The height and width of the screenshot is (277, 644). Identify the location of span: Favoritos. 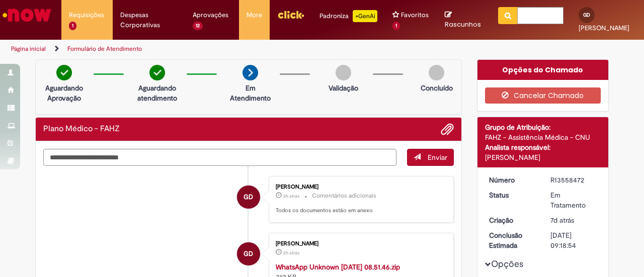
(414, 15).